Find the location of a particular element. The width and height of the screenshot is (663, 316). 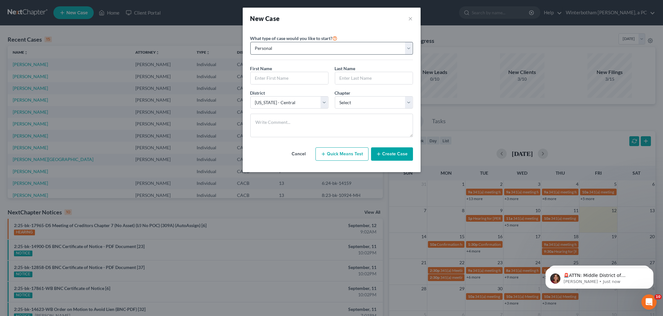

p: Message from Katie, sent Just now is located at coordinates (69, 27).